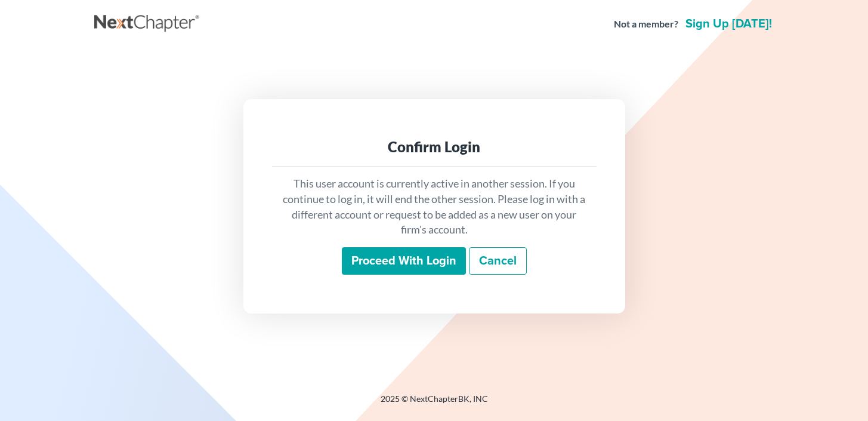  Describe the element at coordinates (435, 206) in the screenshot. I see `p: This user account is currently active in another session. If you continue to log in, it will end ...` at that location.